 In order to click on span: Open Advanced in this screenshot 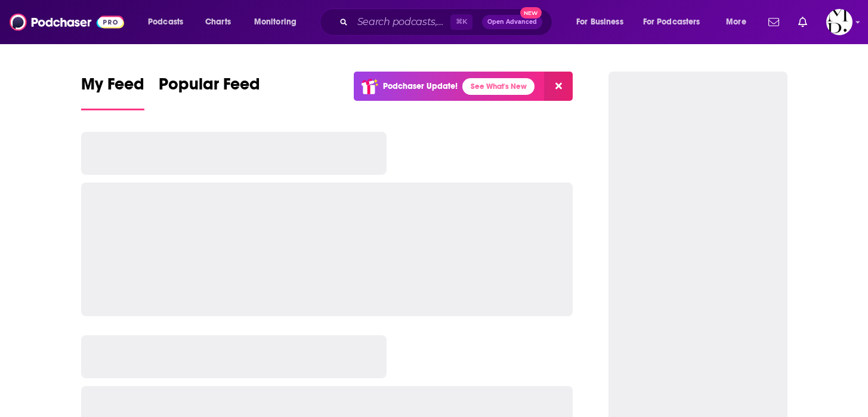, I will do `click(512, 22)`.